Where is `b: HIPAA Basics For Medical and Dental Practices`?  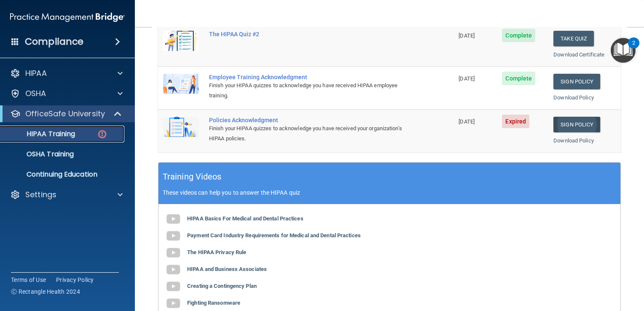 b: HIPAA Basics For Medical and Dental Practices is located at coordinates (245, 218).